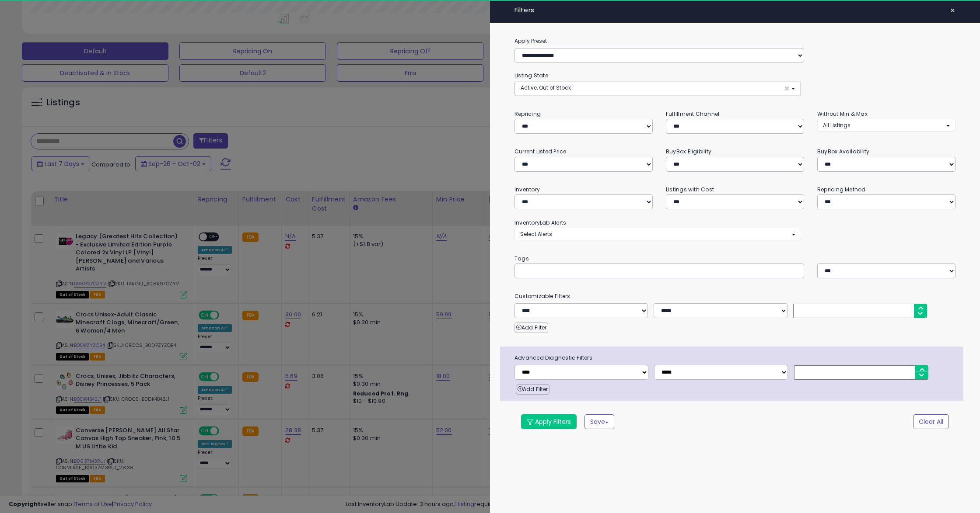 The width and height of the screenshot is (980, 513). I want to click on small: Inventory, so click(527, 189).